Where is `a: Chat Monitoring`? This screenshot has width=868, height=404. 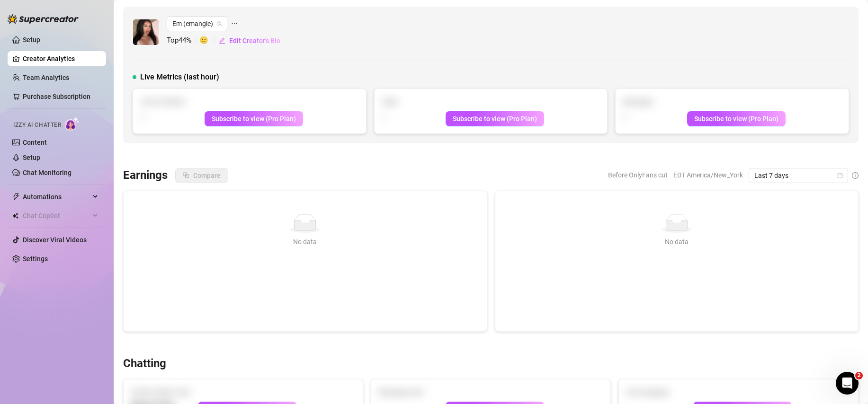
a: Chat Monitoring is located at coordinates (47, 173).